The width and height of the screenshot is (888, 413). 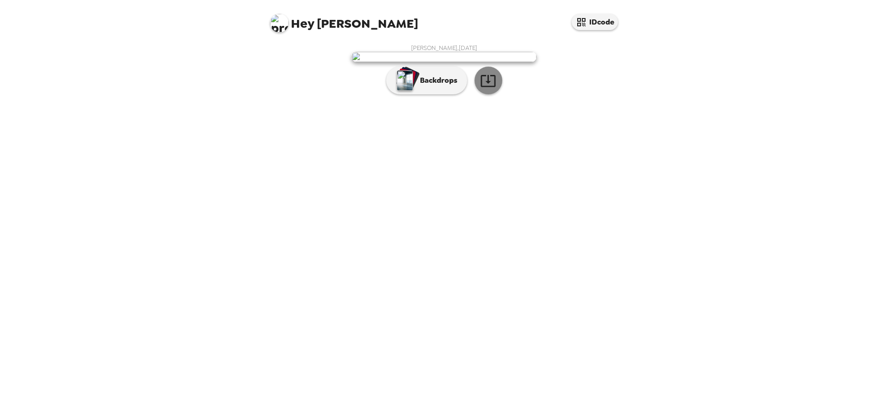 What do you see at coordinates (595, 22) in the screenshot?
I see `button: IDcode` at bounding box center [595, 22].